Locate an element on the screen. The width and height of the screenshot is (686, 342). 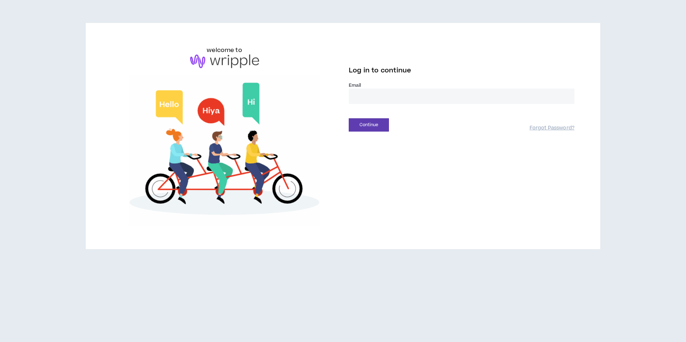
img: logo-brand.png is located at coordinates (224, 61).